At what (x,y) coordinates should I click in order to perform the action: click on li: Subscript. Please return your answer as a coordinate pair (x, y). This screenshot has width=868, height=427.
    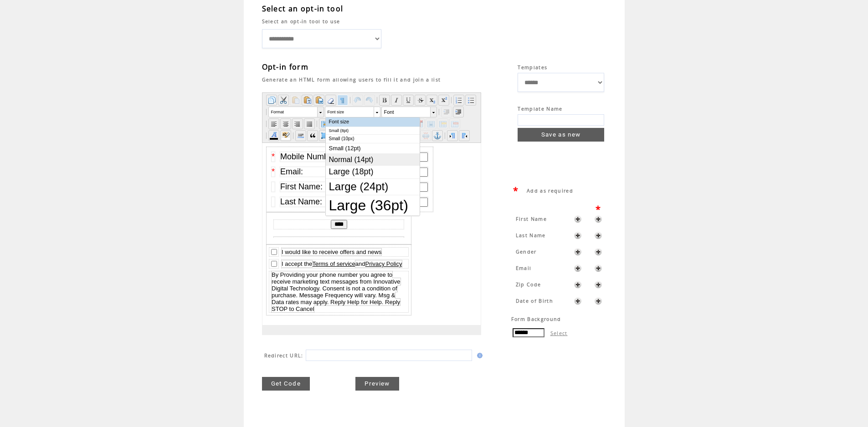
    Looking at the image, I should click on (432, 100).